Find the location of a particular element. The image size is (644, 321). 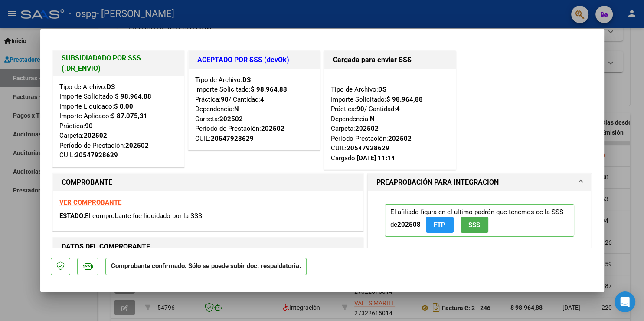

div: Tipo de Archivo: Importe Solicitado: Práctica: / Cantidad: Dependencia: Carpeta: Período Prestaci... is located at coordinates (389, 119).